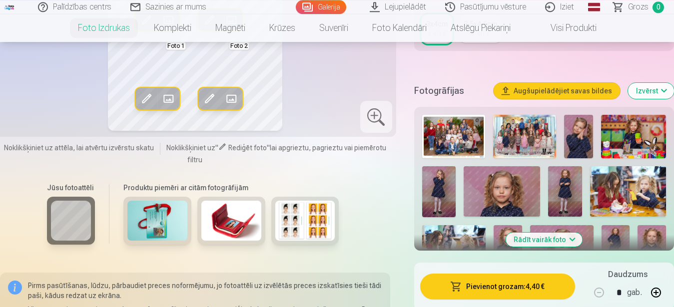 The width and height of the screenshot is (674, 307). What do you see at coordinates (658, 7) in the screenshot?
I see `span: 0` at bounding box center [658, 7].